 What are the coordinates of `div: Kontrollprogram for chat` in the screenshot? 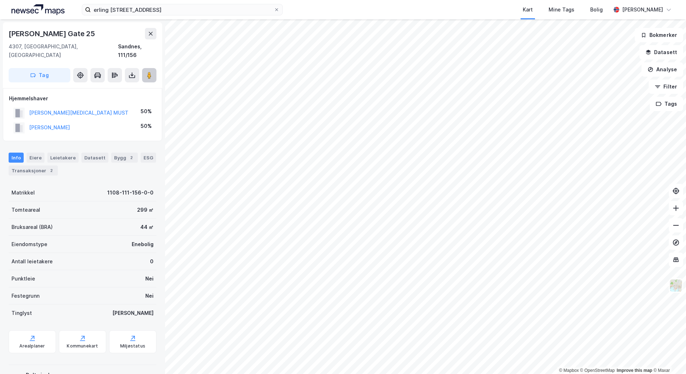 It's located at (668, 357).